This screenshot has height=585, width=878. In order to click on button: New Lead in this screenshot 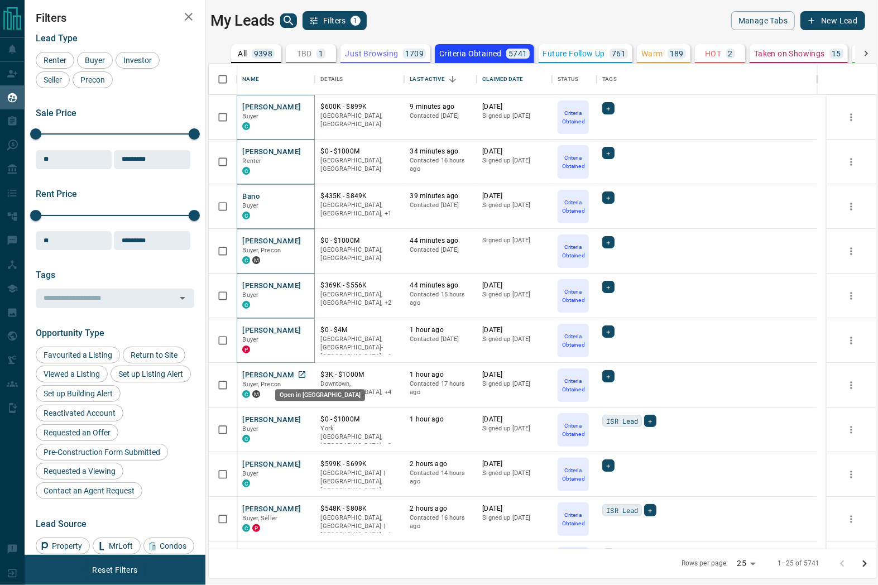, I will do `click(833, 21)`.